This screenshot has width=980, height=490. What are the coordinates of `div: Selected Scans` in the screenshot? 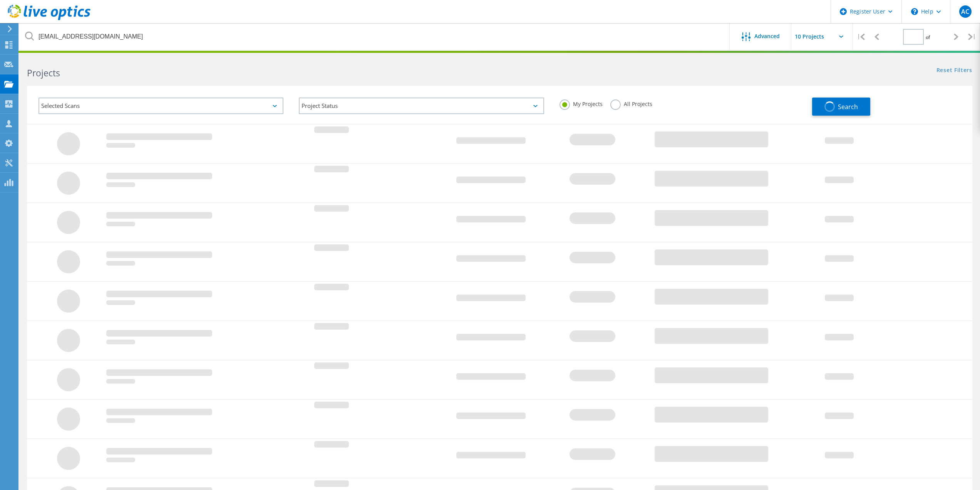 It's located at (161, 105).